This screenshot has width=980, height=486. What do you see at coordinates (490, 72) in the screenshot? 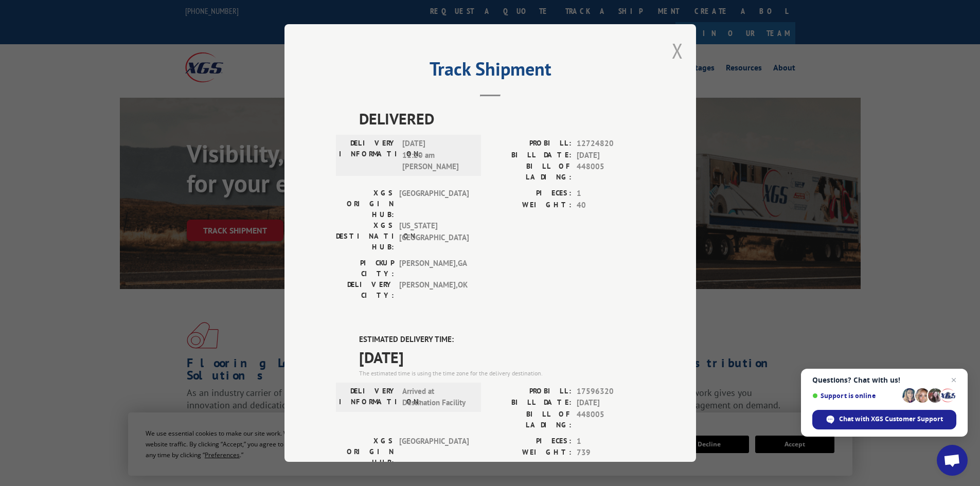
I see `h2: Track Shipment` at bounding box center [490, 72].